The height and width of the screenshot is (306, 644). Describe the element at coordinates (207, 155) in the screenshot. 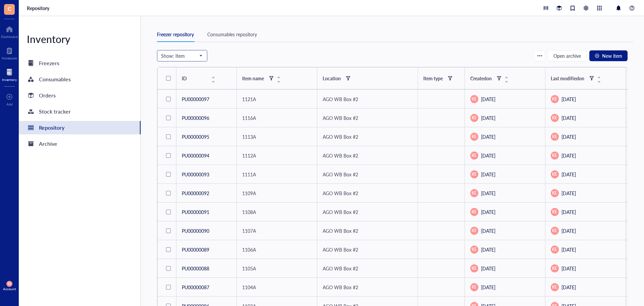

I see `td: PU00000094` at that location.